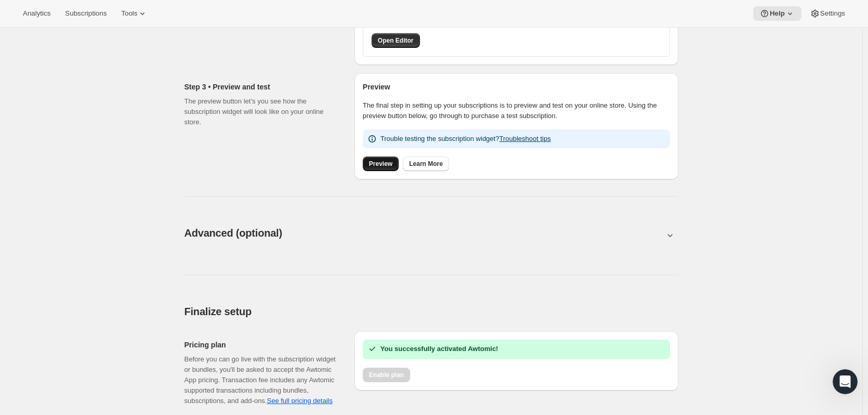  What do you see at coordinates (261, 87) in the screenshot?
I see `h2: Step 3 • Preview and test` at bounding box center [261, 87].